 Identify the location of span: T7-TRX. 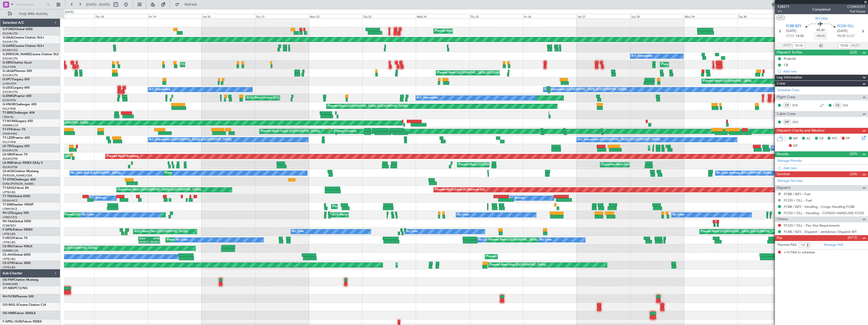
(8, 196).